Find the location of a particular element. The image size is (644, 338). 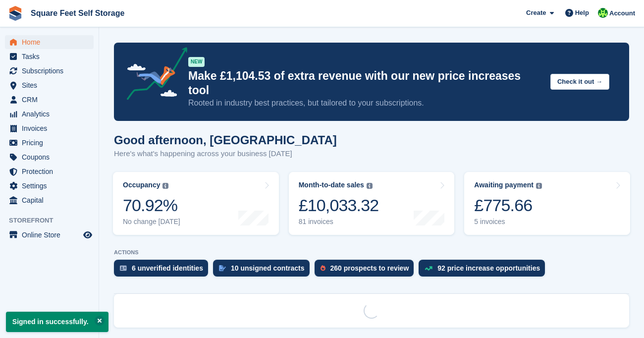

a: 10 unsigned contracts is located at coordinates (264, 270).